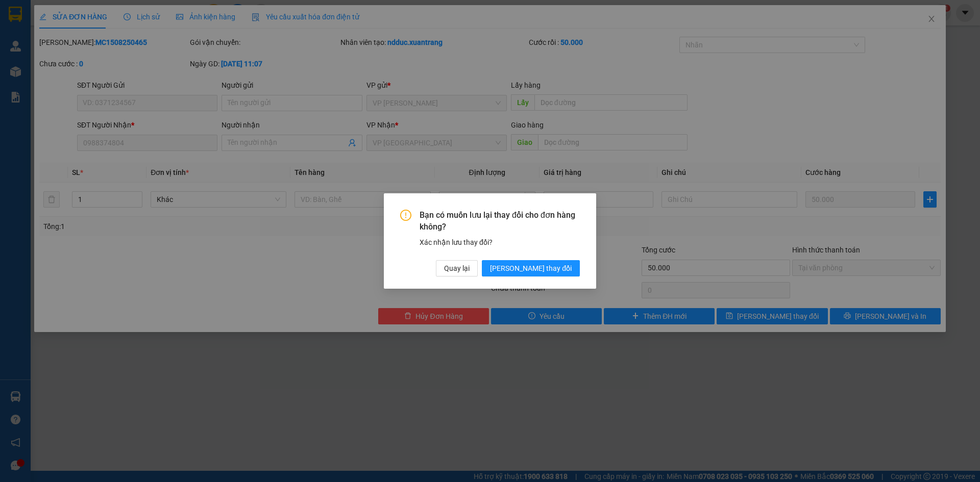 Image resolution: width=980 pixels, height=482 pixels. Describe the element at coordinates (457, 268) in the screenshot. I see `span: Quay lại` at that location.